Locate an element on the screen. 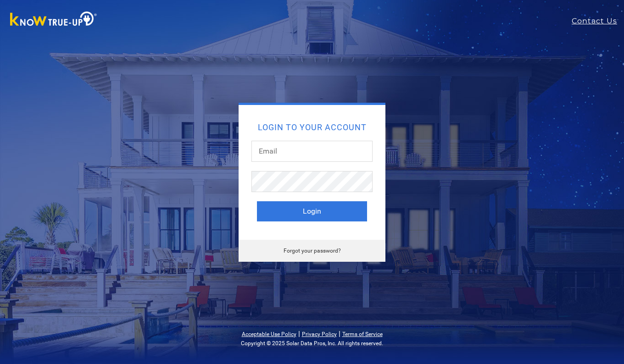 The image size is (624, 364). img: Know True-Up is located at coordinates (53, 20).